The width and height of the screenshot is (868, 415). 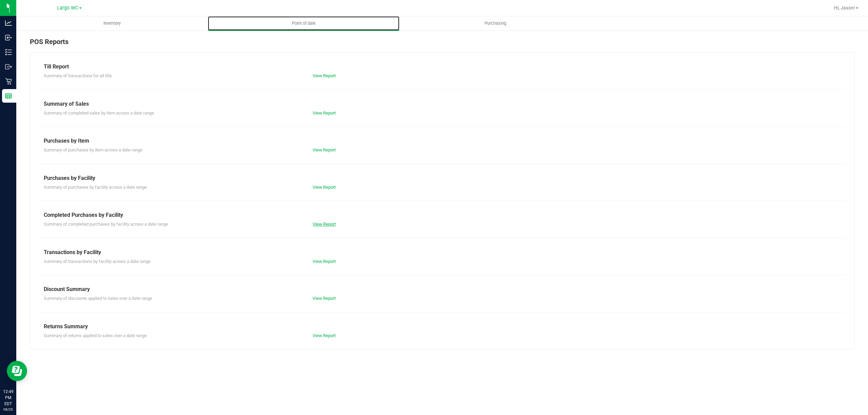 What do you see at coordinates (95, 335) in the screenshot?
I see `span: Summary of returns applied to sales over a date range` at bounding box center [95, 335].